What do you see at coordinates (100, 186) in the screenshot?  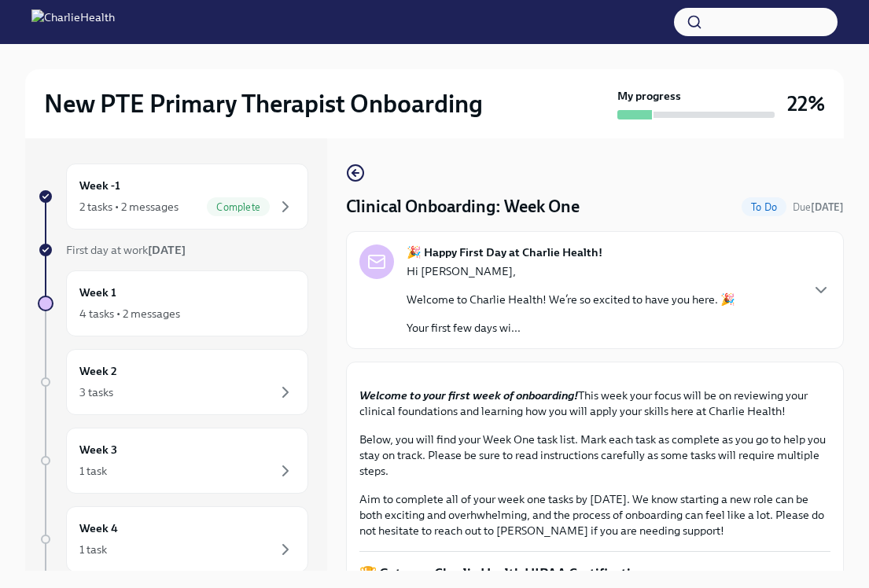 I see `h6: Week -1` at bounding box center [100, 186].